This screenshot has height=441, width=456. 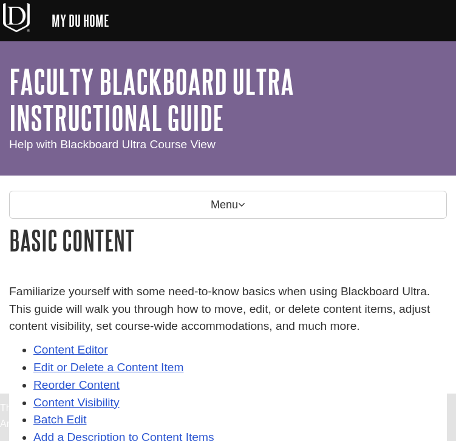 What do you see at coordinates (77, 402) in the screenshot?
I see `a: Content Visibility` at bounding box center [77, 402].